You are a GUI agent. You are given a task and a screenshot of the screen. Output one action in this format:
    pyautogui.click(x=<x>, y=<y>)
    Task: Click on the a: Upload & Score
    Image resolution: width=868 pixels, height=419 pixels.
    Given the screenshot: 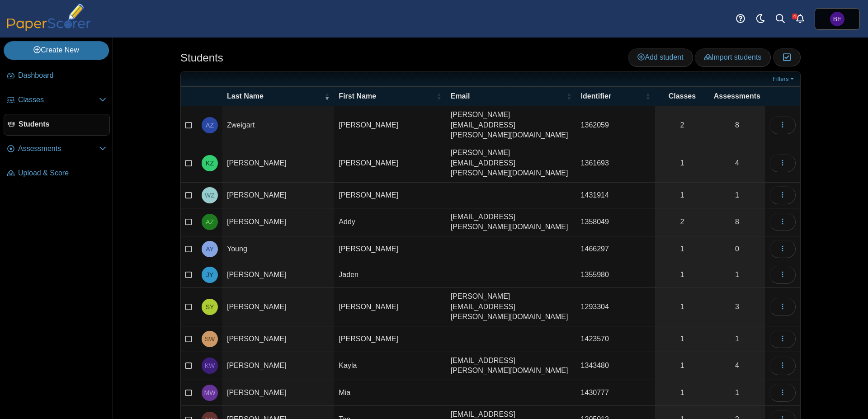 What is the action you would take?
    pyautogui.click(x=56, y=174)
    